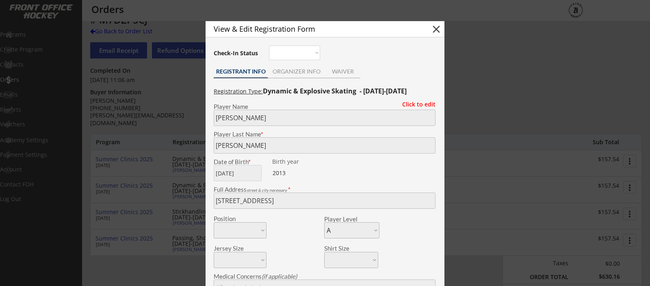 This screenshot has width=650, height=286. What do you see at coordinates (324, 106) in the screenshot?
I see `div: Player Name` at bounding box center [324, 106].